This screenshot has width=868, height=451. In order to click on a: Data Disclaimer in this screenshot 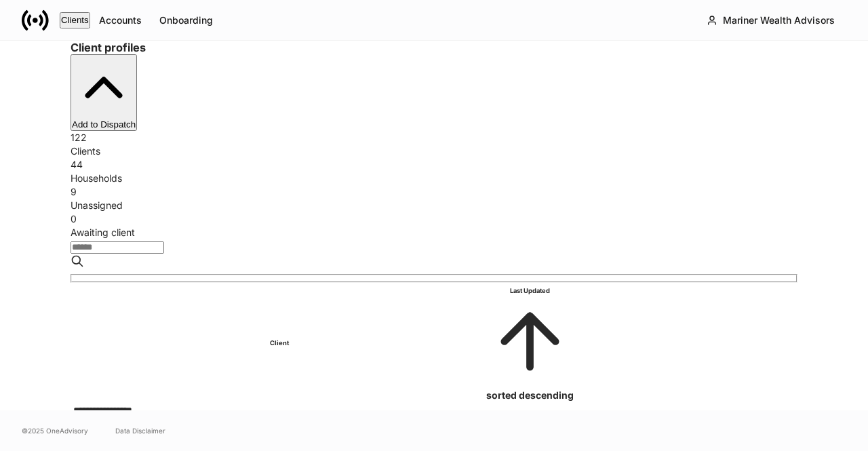, I will do `click(141, 430)`.